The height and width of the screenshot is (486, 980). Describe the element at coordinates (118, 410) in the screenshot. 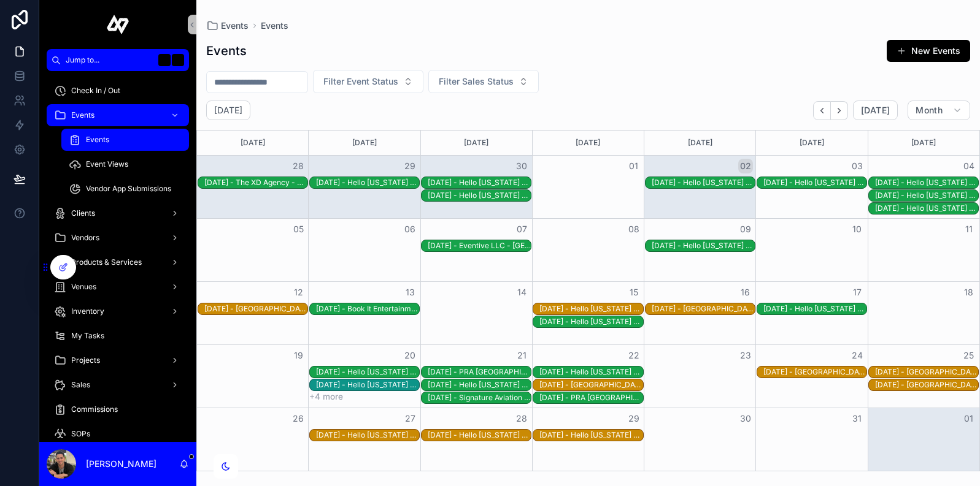

I see `a: Commissions` at that location.